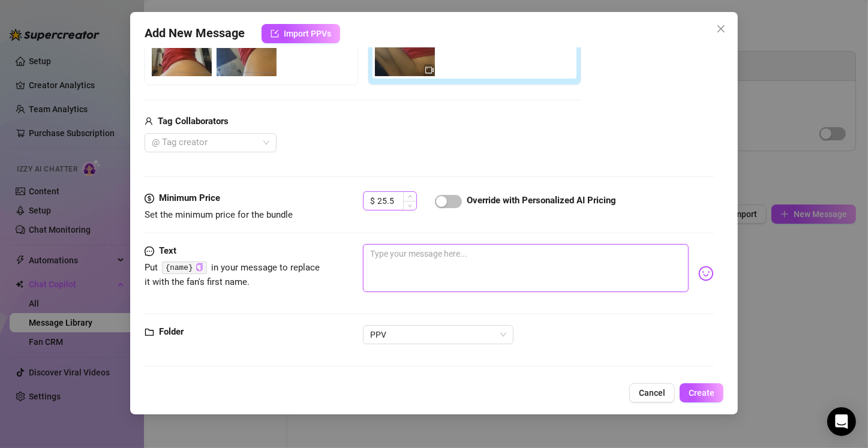 The width and height of the screenshot is (868, 448). I want to click on span: user, so click(149, 122).